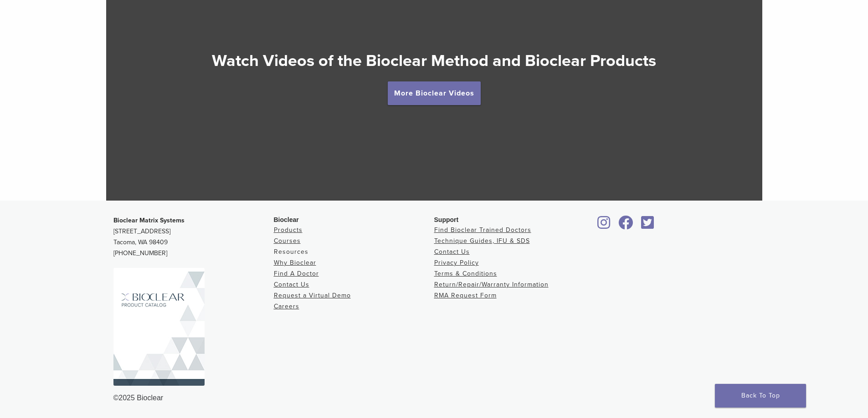  Describe the element at coordinates (287, 306) in the screenshot. I see `a: Careers` at that location.